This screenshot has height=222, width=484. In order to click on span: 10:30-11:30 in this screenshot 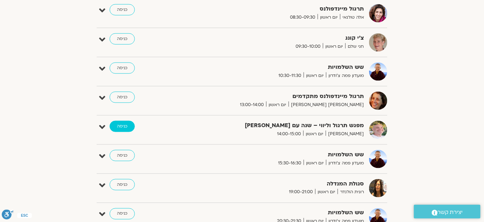, I will do `click(290, 75)`.